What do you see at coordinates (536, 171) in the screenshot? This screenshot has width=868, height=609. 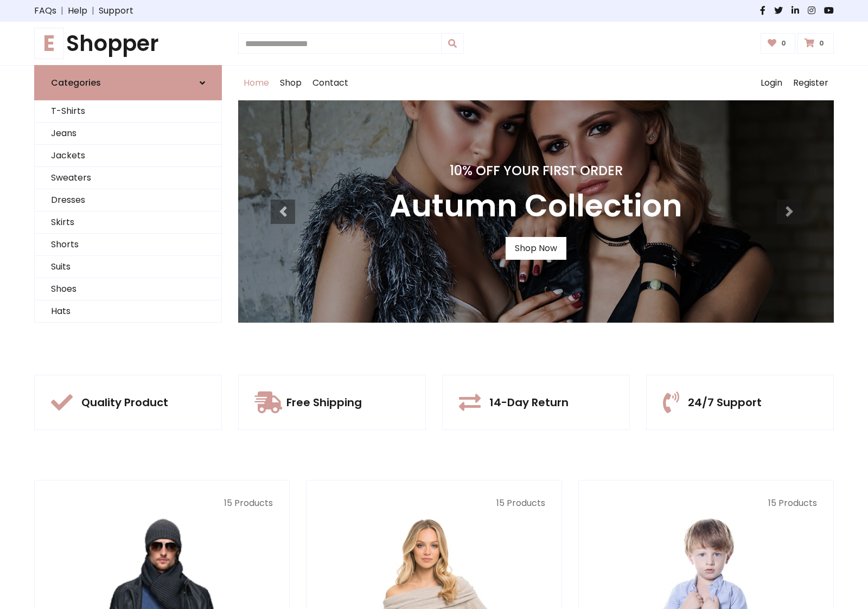 I see `h4: 10% Off Your First Order` at bounding box center [536, 171].